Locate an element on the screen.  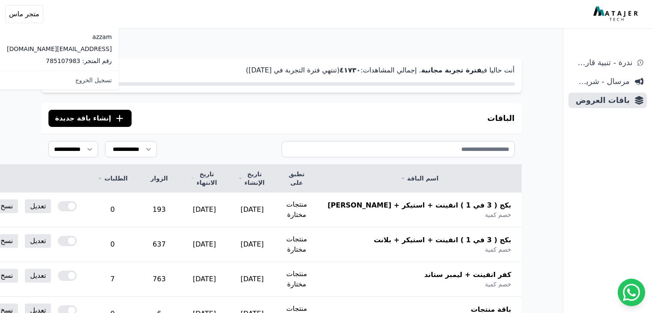
span: بكج ( 3 في 1 ) انفينت + استيكر + بلانت is located at coordinates (442, 240).